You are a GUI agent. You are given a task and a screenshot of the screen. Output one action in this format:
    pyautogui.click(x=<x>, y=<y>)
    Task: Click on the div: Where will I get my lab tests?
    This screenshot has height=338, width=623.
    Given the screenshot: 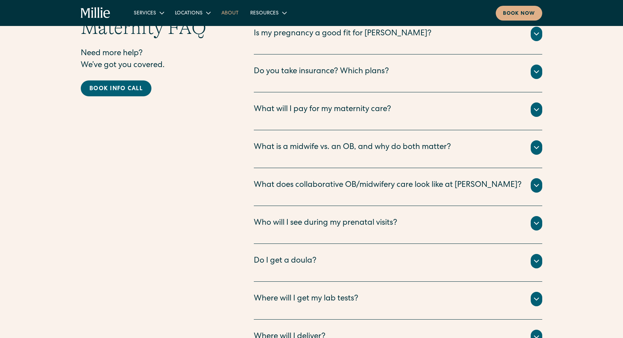 What is the action you would take?
    pyautogui.click(x=306, y=299)
    